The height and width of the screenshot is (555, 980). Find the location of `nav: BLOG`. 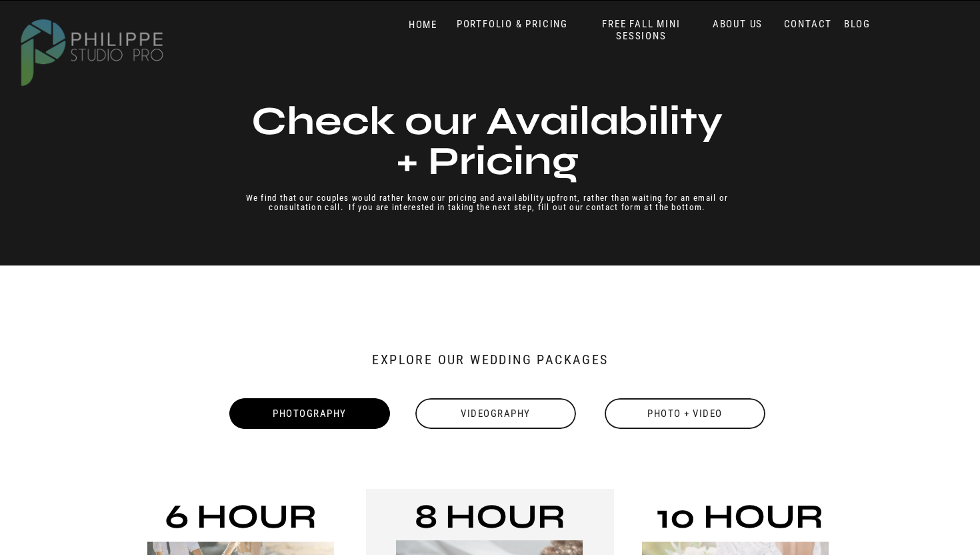

nav: BLOG is located at coordinates (857, 24).